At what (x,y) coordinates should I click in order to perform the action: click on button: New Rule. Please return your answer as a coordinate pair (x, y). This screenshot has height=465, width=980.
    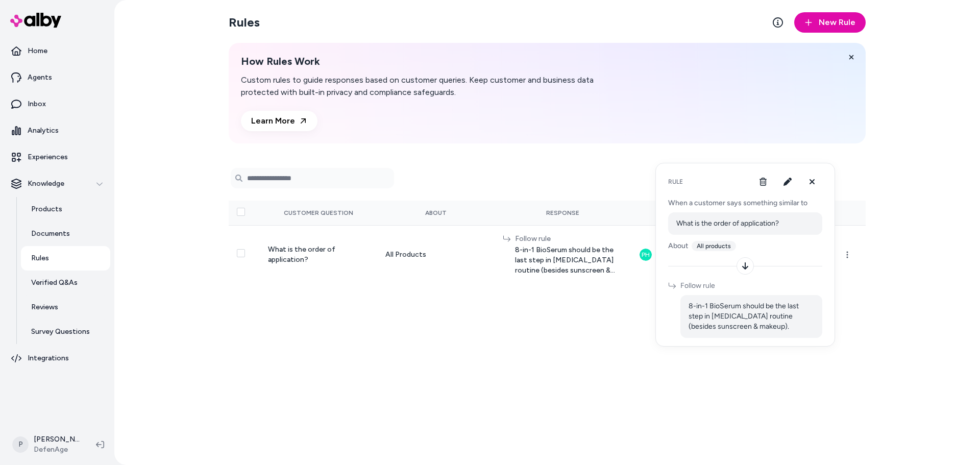
    Looking at the image, I should click on (830, 23).